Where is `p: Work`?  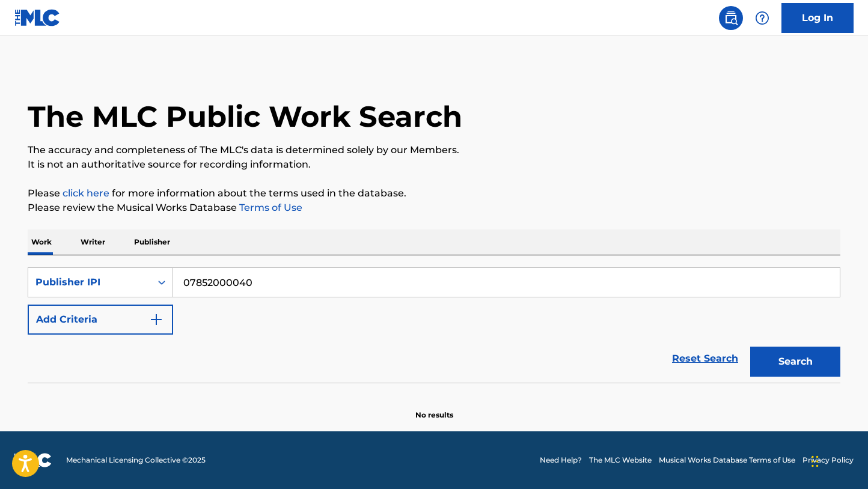
p: Work is located at coordinates (41, 242).